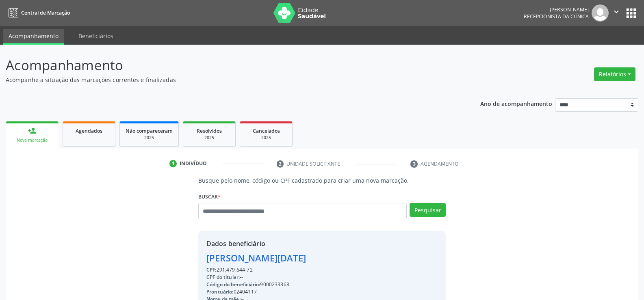  Describe the element at coordinates (266, 131) in the screenshot. I see `span: Cancelados` at that location.